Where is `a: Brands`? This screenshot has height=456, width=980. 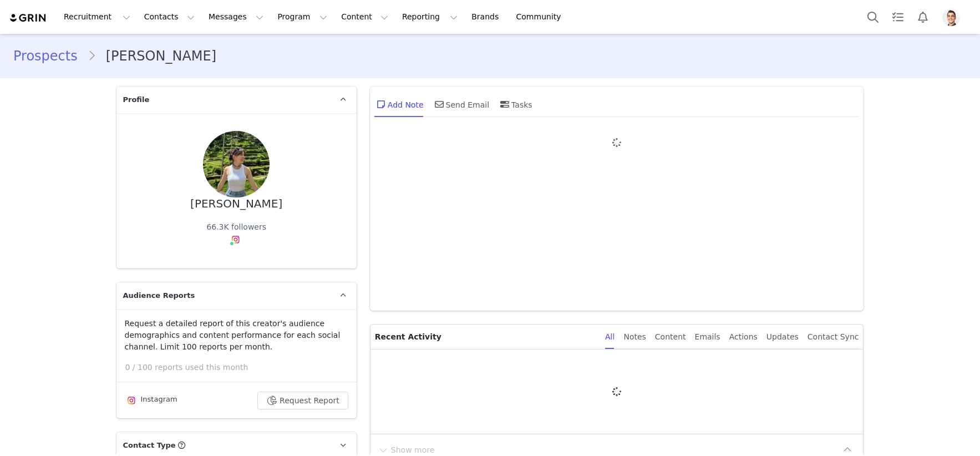 a: Brands is located at coordinates (487, 16).